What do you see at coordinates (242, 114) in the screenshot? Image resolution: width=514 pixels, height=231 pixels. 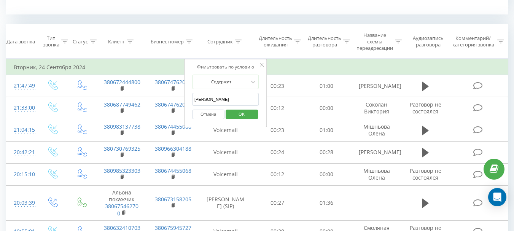 I see `span: OK` at bounding box center [242, 114].